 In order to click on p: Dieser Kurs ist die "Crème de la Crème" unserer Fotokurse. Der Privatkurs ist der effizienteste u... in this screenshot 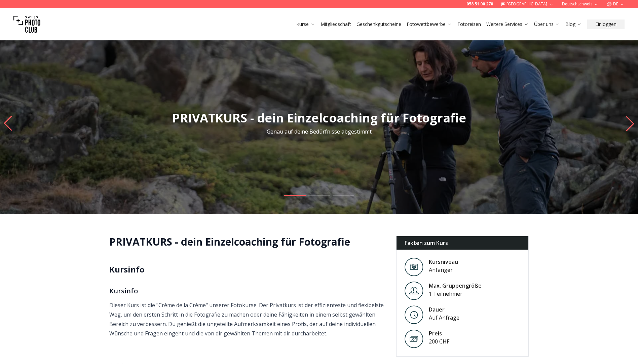, I will do `click(247, 319)`.